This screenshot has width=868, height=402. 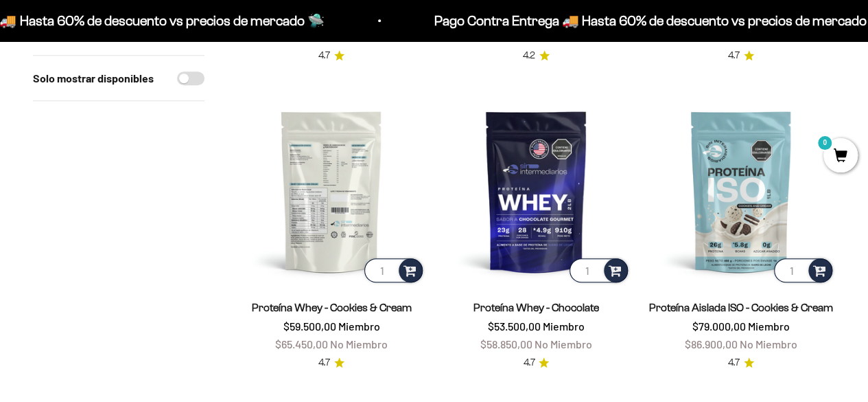 I want to click on a: 0, so click(x=841, y=156).